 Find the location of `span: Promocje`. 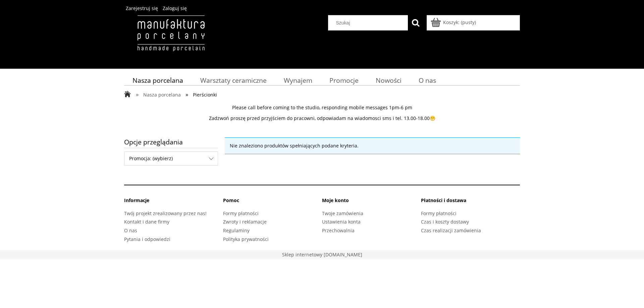

span: Promocje is located at coordinates (344, 80).